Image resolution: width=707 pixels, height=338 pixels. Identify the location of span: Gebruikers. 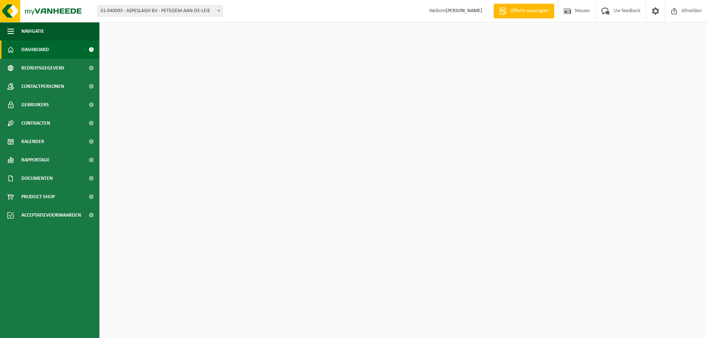
(35, 105).